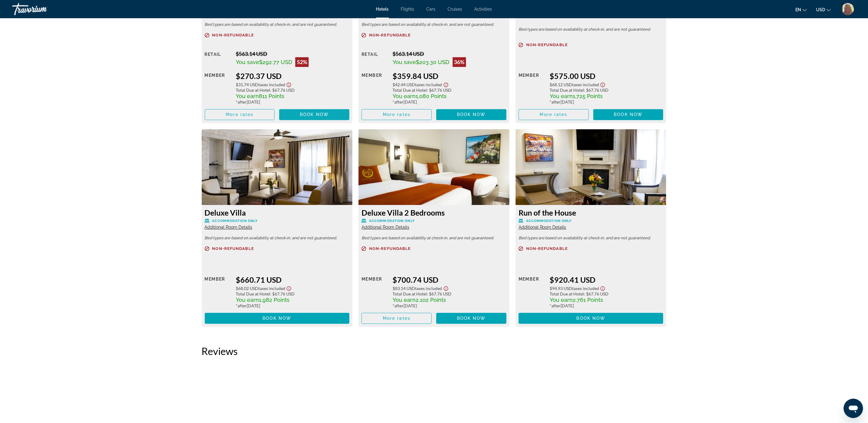 The width and height of the screenshot is (868, 423). What do you see at coordinates (847, 9) in the screenshot?
I see `img: User image` at bounding box center [847, 9].